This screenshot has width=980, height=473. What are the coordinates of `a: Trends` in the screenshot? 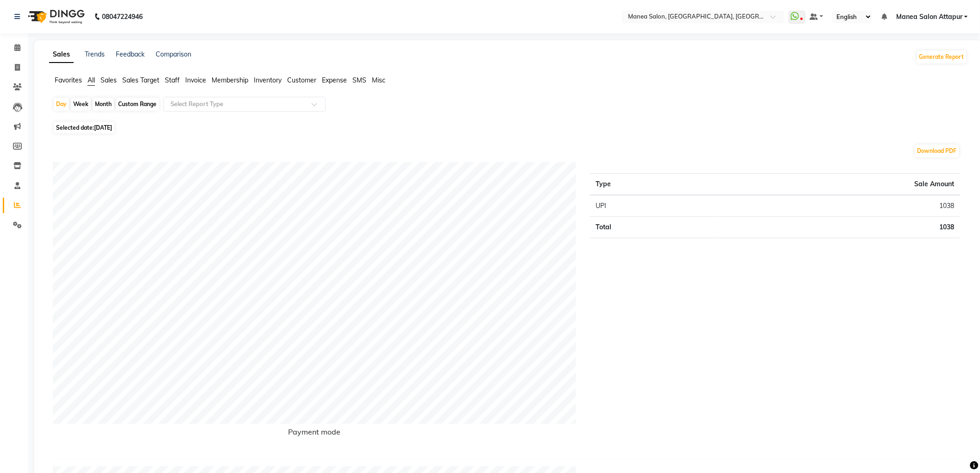 It's located at (95, 54).